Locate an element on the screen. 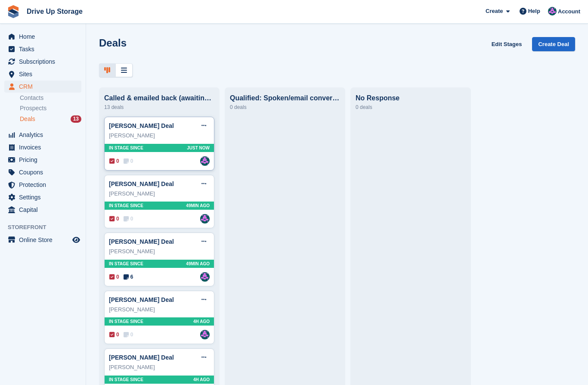 This screenshot has height=385, width=588. span: Pricing is located at coordinates (45, 160).